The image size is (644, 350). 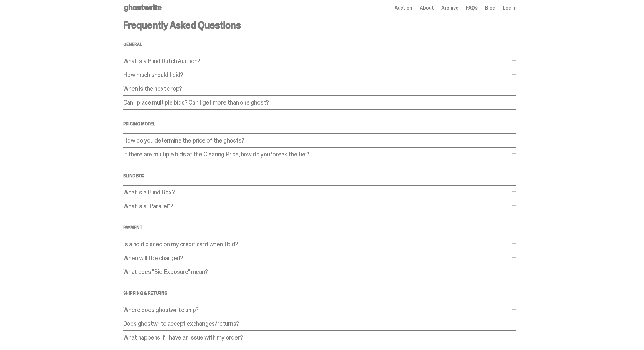 I want to click on h4: Blind Box, so click(x=320, y=176).